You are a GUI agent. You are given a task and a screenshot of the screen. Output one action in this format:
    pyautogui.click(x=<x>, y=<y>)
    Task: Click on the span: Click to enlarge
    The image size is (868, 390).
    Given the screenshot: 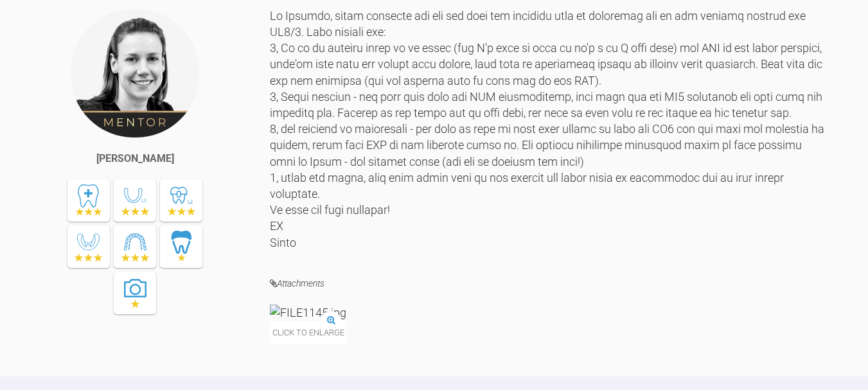 What is the action you would take?
    pyautogui.click(x=308, y=332)
    